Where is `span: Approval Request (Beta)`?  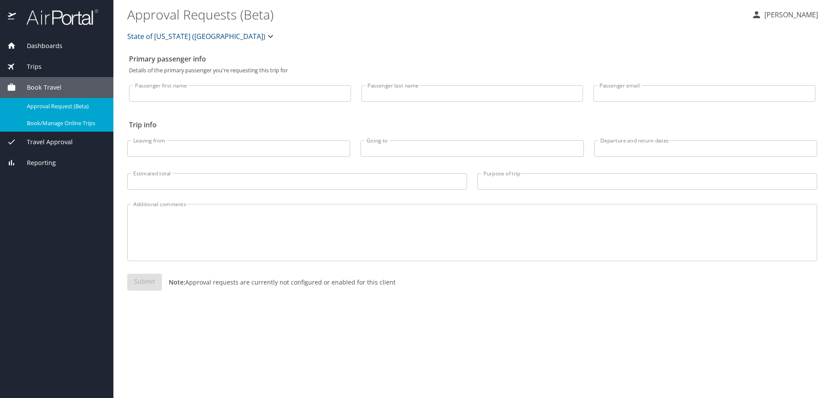
span: Approval Request (Beta) is located at coordinates (65, 106).